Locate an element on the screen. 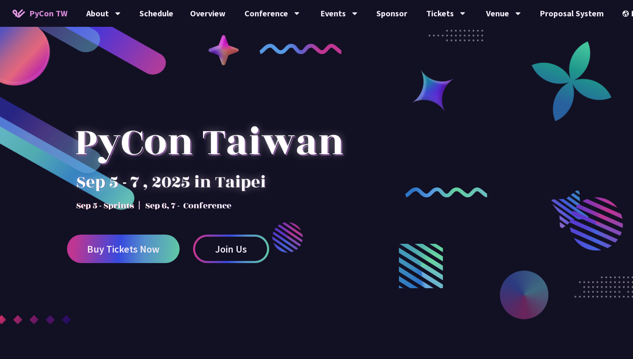  span: Join Us is located at coordinates (231, 249).